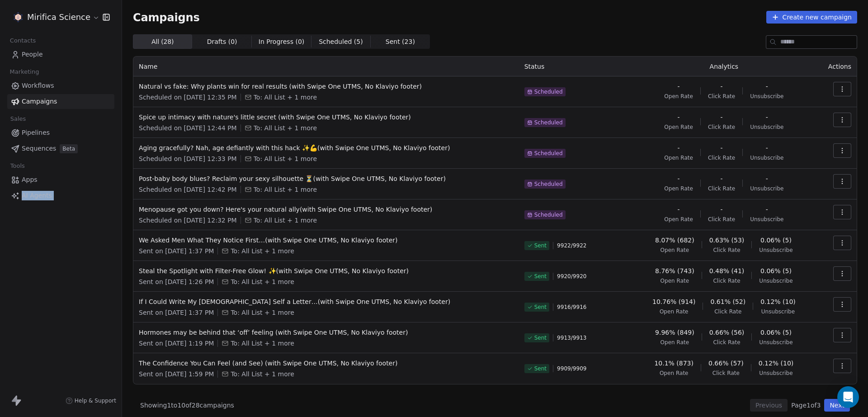 This screenshot has height=417, width=868. I want to click on th: Name, so click(326, 66).